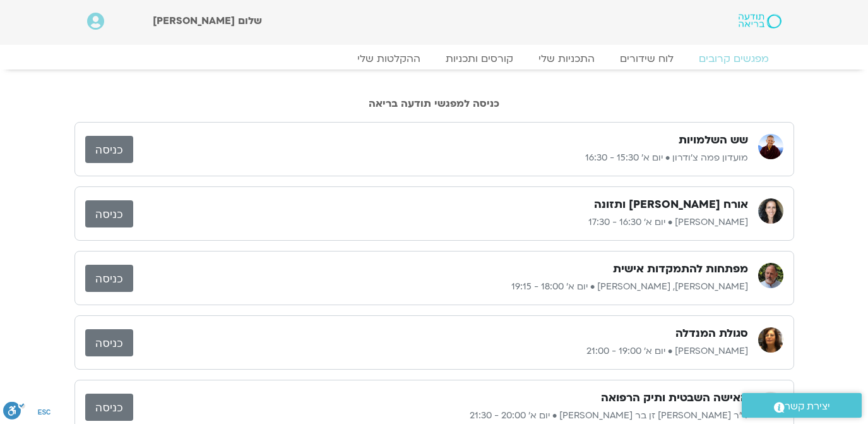  Describe the element at coordinates (711, 334) in the screenshot. I see `h3: סגולת המנדלה` at that location.